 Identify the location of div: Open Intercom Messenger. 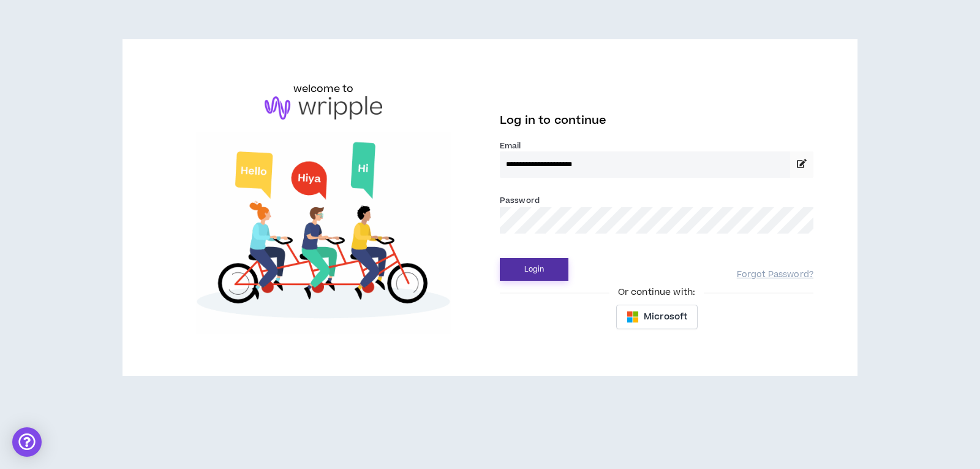
(27, 442).